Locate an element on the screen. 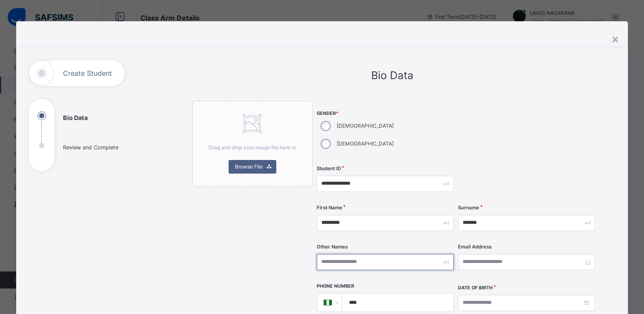 The height and width of the screenshot is (314, 644). label: Student ID is located at coordinates (328, 168).